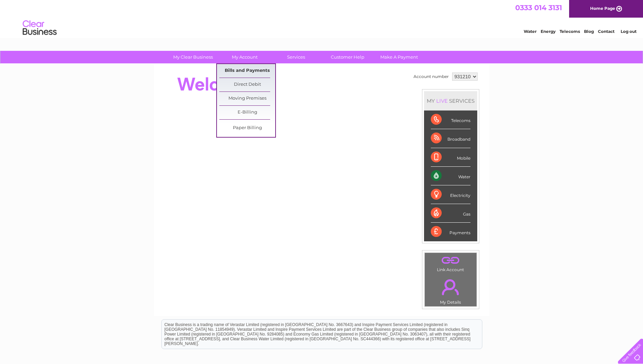  I want to click on span: 0333 014 3131, so click(539, 7).